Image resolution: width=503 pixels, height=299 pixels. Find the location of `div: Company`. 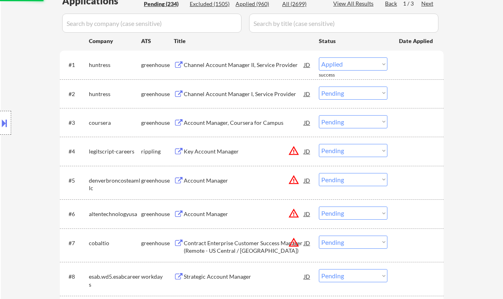

div: Company is located at coordinates (115, 41).